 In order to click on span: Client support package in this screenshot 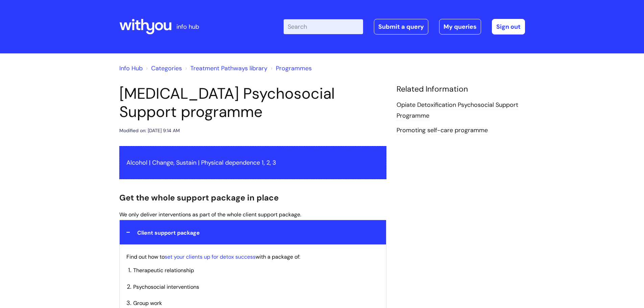, I will do `click(169, 233)`.